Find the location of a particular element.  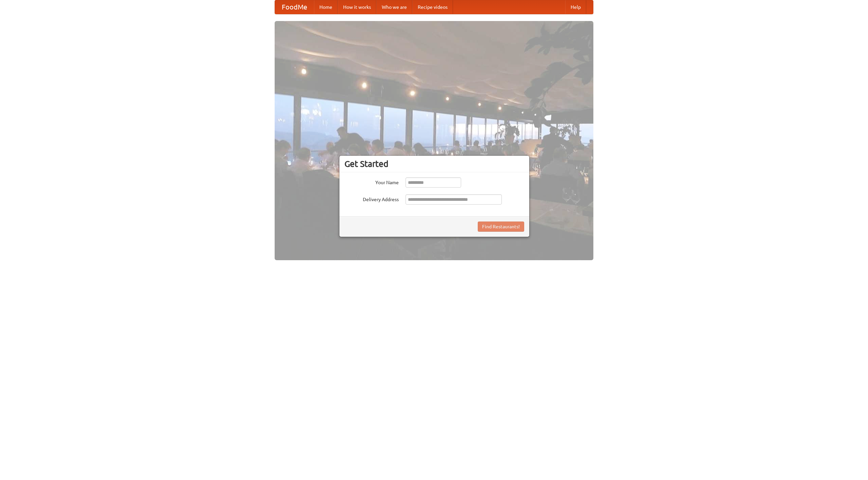

label: Delivery Address is located at coordinates (371, 198).